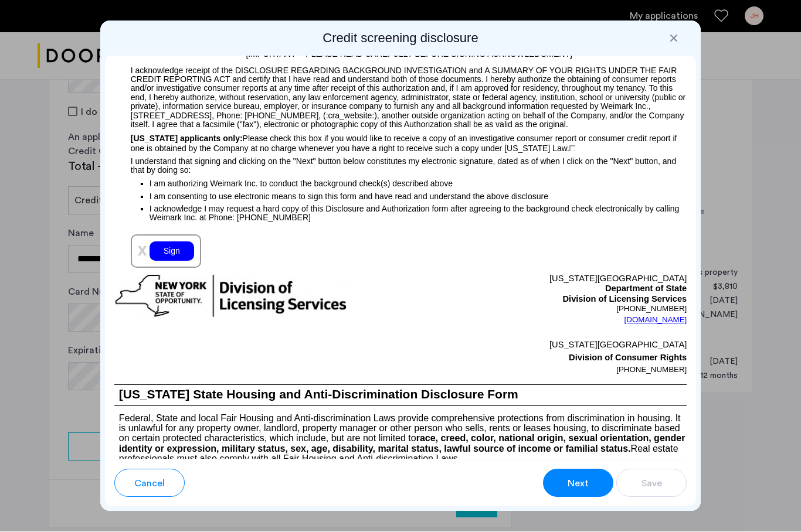  What do you see at coordinates (401, 436) in the screenshot?
I see `p: Federal, State and local Fair Housing and Anti-discrimination Laws provide comprehensive protecti...` at bounding box center [401, 436].